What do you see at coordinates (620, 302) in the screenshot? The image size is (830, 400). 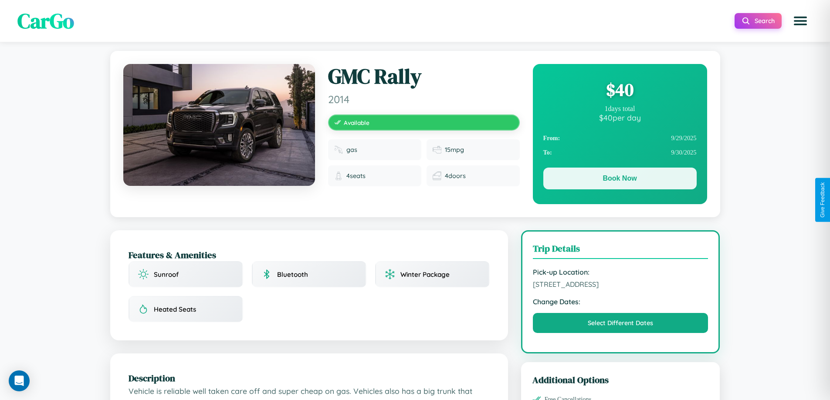 I see `strong: Change Dates:` at bounding box center [620, 302].